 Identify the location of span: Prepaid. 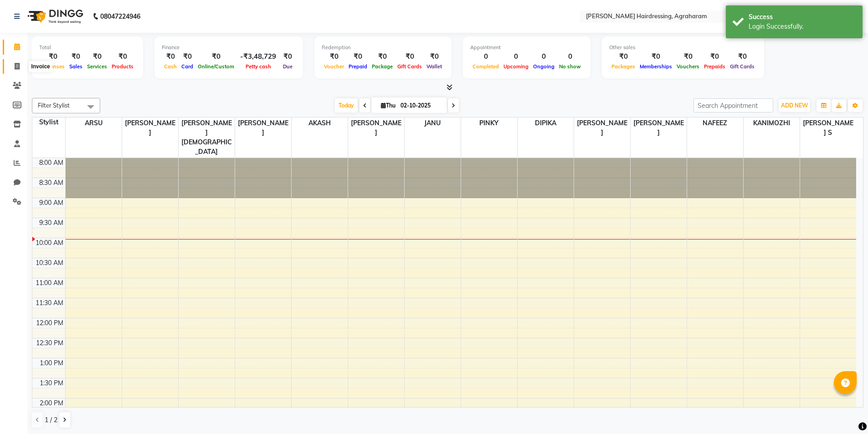
(357, 67).